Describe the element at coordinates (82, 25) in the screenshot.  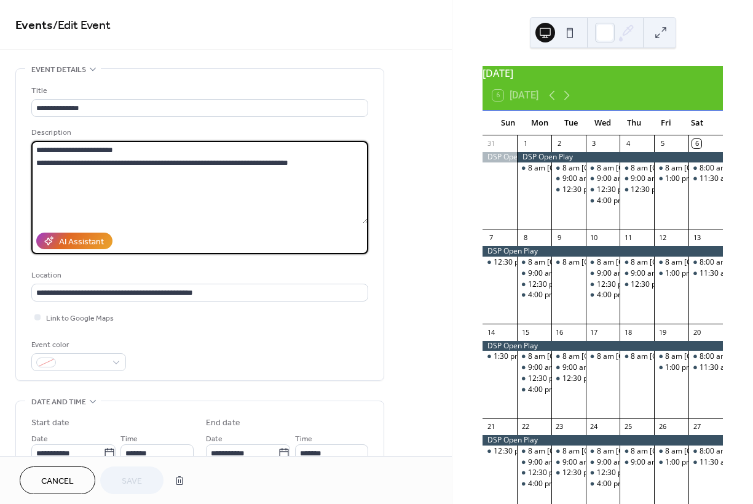
I see `span: / Edit Event` at that location.